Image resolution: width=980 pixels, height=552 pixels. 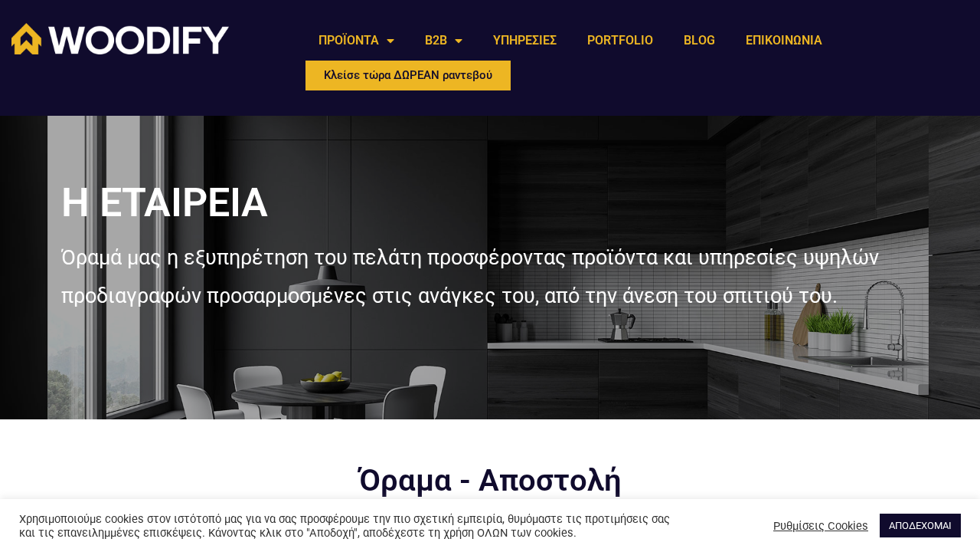 What do you see at coordinates (620, 40) in the screenshot?
I see `a: PORTFOLIO` at bounding box center [620, 40].